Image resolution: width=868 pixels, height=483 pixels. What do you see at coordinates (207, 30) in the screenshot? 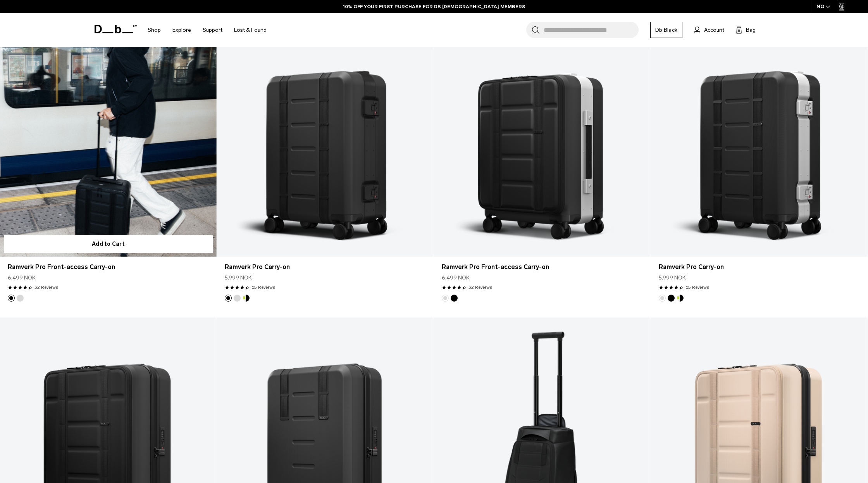
I see `nav: Main Navigation` at bounding box center [207, 30].